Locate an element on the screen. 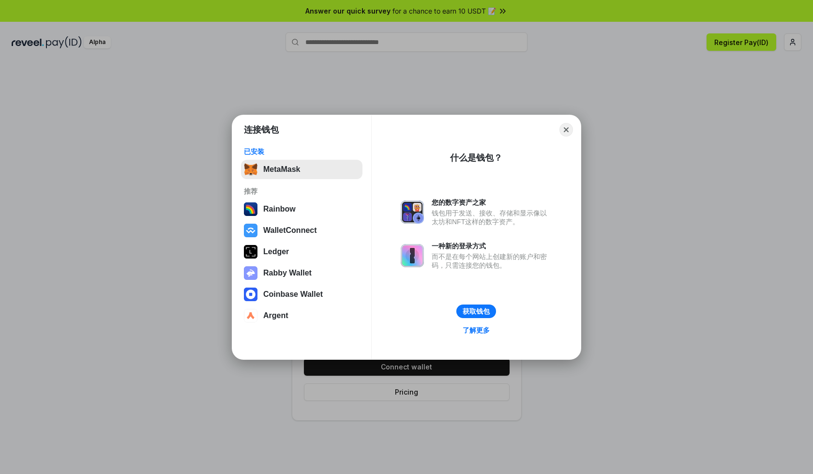  button: Ledger is located at coordinates (302, 252).